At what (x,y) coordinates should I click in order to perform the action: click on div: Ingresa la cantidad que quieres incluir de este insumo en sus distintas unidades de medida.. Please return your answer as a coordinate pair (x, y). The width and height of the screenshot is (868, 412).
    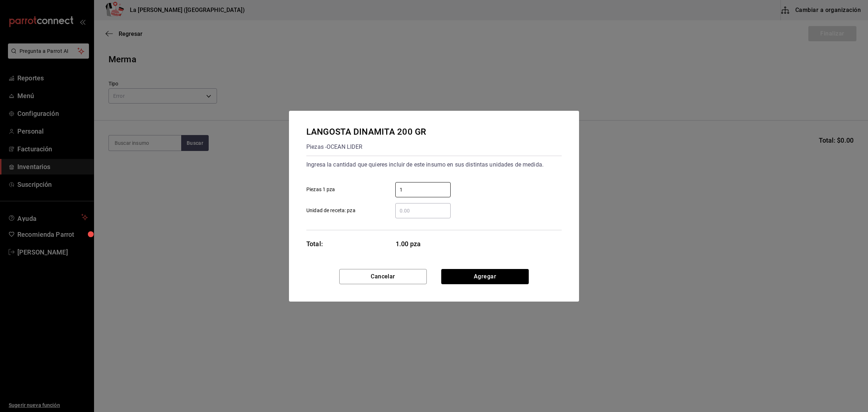
    Looking at the image, I should click on (434, 164).